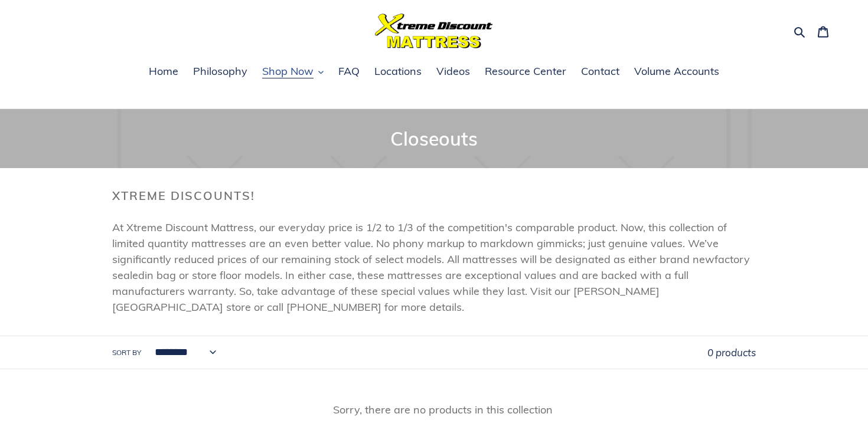  Describe the element at coordinates (434, 31) in the screenshot. I see `img: Xtreme Discount Mattress` at that location.